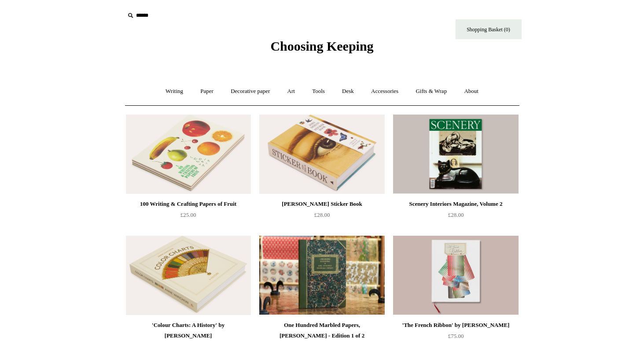 The width and height of the screenshot is (644, 345). Describe the element at coordinates (322, 275) in the screenshot. I see `a: One Hundred Marbled Papers, John Jeffery - Edition 1 of 2 One Hundred Marbled Papers, John Jeffer...` at that location.